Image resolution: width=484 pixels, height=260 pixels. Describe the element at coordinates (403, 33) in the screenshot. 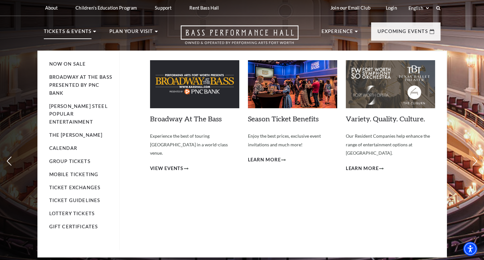

I see `p: Upcoming Events` at that location.